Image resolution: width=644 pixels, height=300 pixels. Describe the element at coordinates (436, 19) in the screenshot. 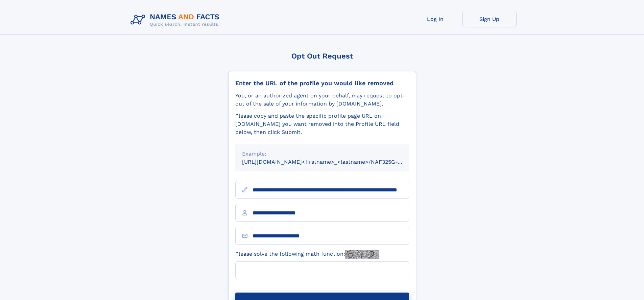

I see `a: Log In` at that location.